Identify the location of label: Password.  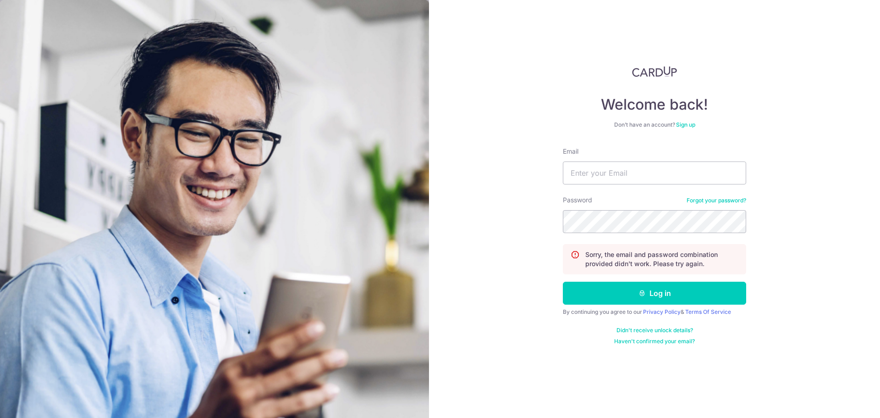
(578, 200).